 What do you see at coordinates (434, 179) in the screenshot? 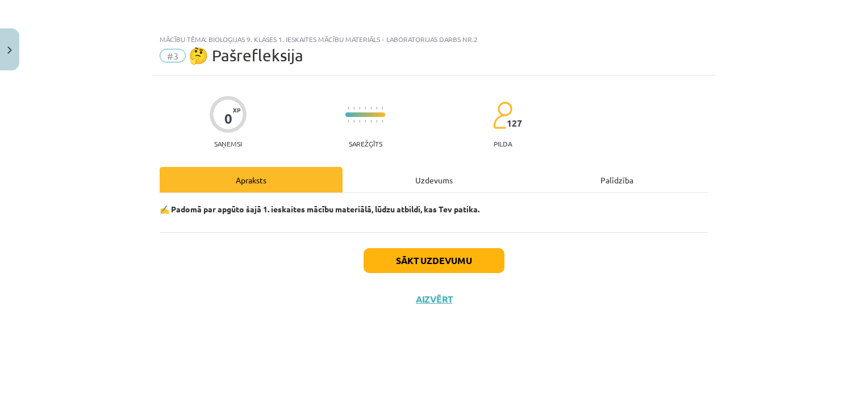
I see `div: Uzdevums` at bounding box center [434, 179].